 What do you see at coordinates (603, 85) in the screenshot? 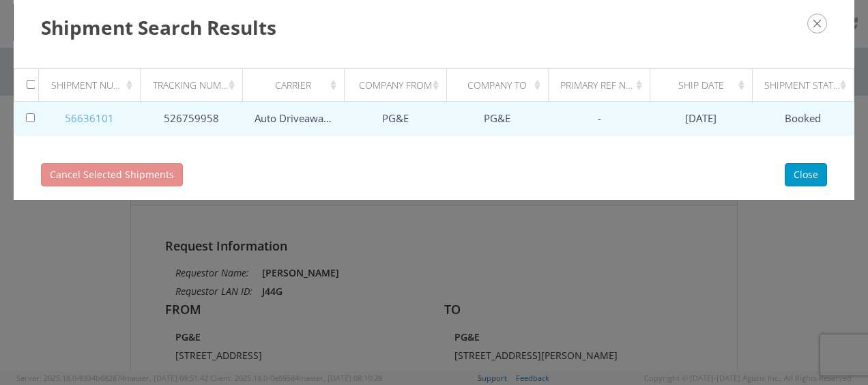
I see `div: Primary Ref Number` at bounding box center [603, 85].